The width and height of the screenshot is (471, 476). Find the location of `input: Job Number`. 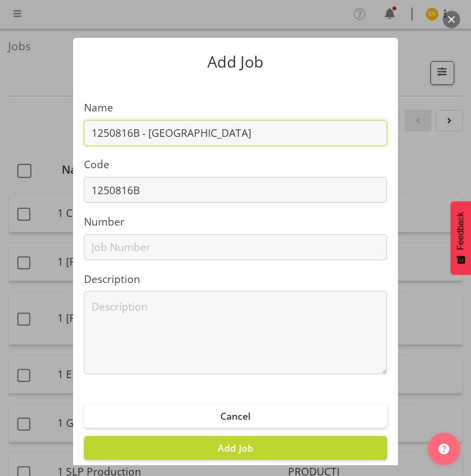

input: Job Number is located at coordinates (236, 247).